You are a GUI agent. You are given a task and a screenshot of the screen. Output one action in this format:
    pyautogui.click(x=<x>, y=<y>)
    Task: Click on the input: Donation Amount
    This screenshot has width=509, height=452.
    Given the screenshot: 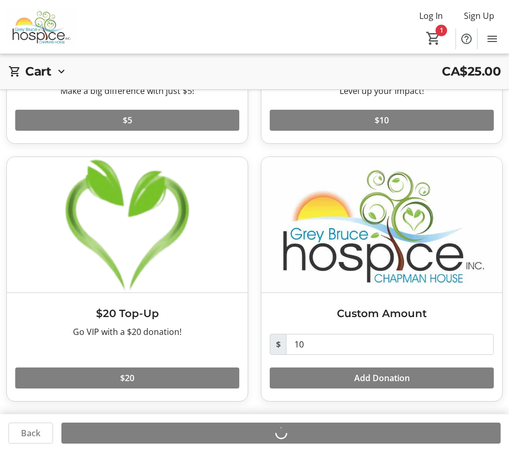 What is the action you would take?
    pyautogui.click(x=390, y=344)
    